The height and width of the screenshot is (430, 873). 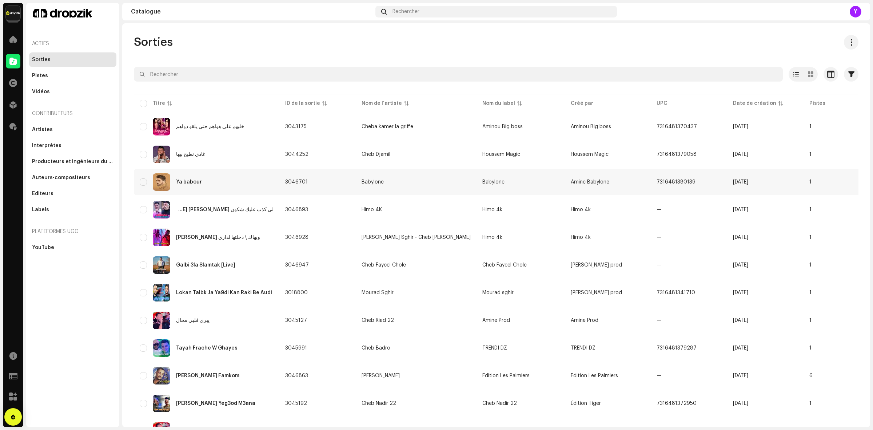 What do you see at coordinates (225, 210) in the screenshot?
I see `div: لي كذب عليك شكون Galek 3lik Rani Maghboun` at bounding box center [225, 210].